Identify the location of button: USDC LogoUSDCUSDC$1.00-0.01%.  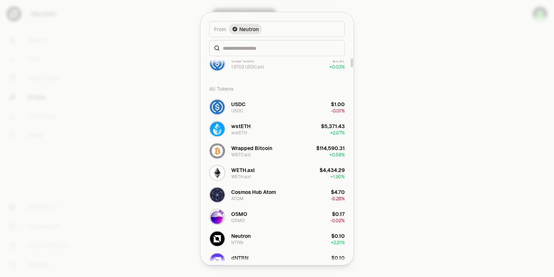
(277, 107).